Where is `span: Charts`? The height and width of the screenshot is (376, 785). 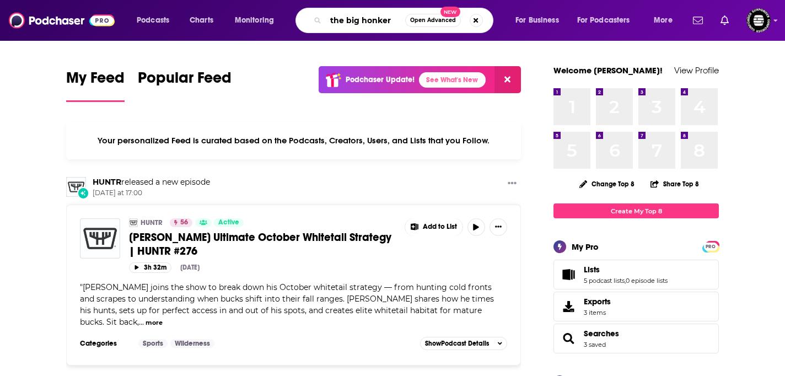 span: Charts is located at coordinates (201, 20).